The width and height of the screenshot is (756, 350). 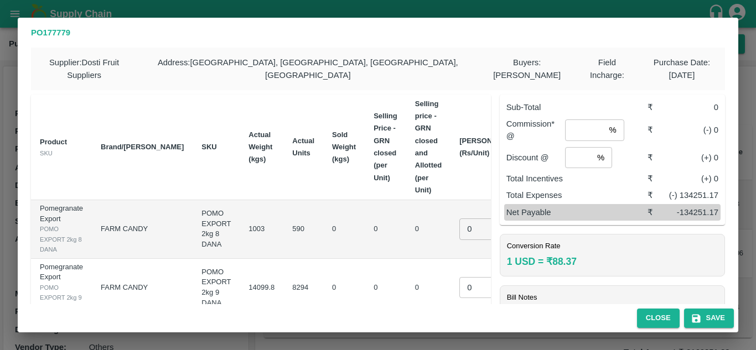 I want to click on div: (-) 134251.17, so click(x=692, y=195).